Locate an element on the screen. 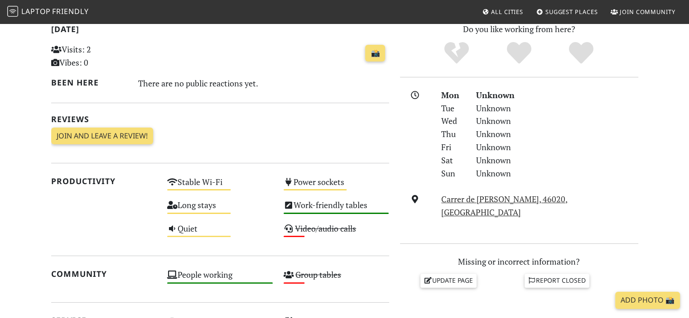  div: Wed is located at coordinates (453, 121).